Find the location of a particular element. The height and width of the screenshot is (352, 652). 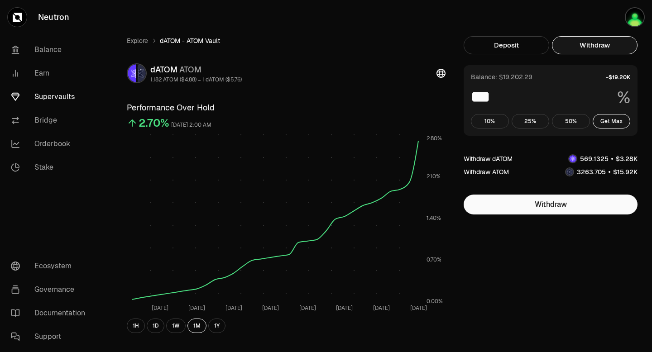

div: 2.70% is located at coordinates (154, 123).